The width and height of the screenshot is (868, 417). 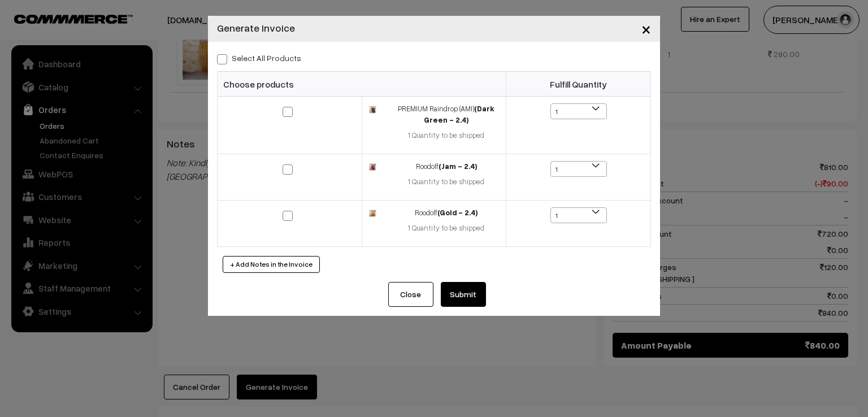 What do you see at coordinates (464, 294) in the screenshot?
I see `button: Submit` at bounding box center [464, 294].